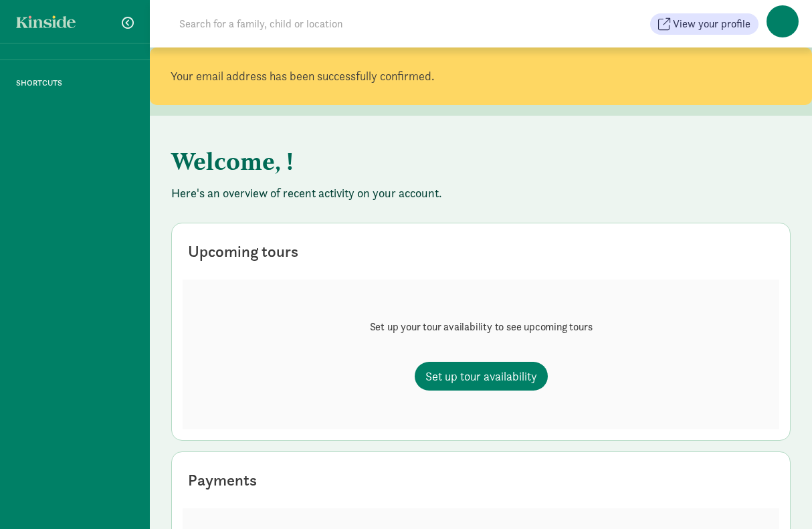 This screenshot has height=529, width=812. I want to click on span: Set up tour availability, so click(480, 376).